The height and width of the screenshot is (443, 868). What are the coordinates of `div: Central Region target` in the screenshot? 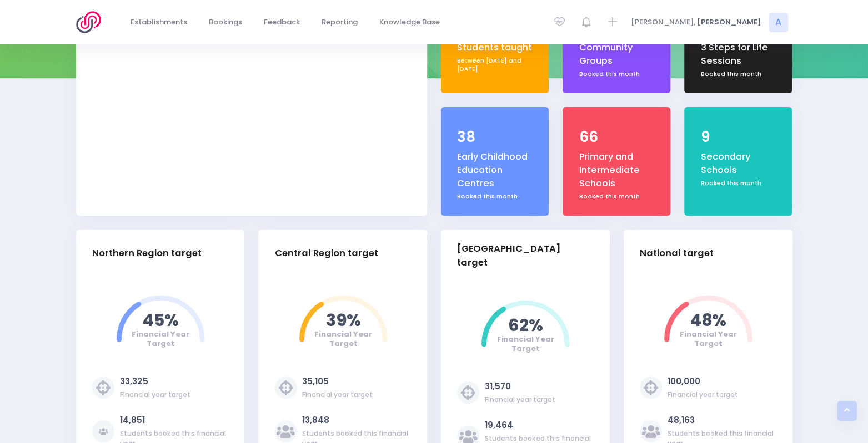 It's located at (327, 254).